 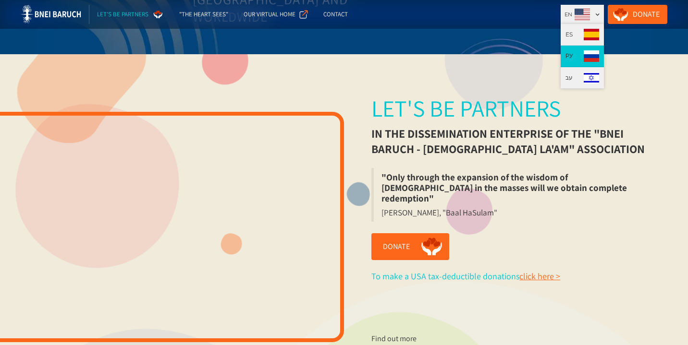 What do you see at coordinates (335, 14) in the screenshot?
I see `a: Contact` at bounding box center [335, 14].